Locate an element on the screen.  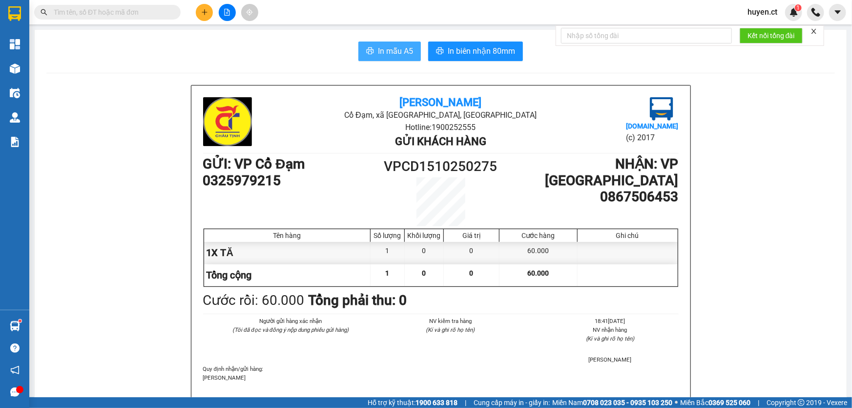
span: Kết nối tổng đài is located at coordinates (771, 36).